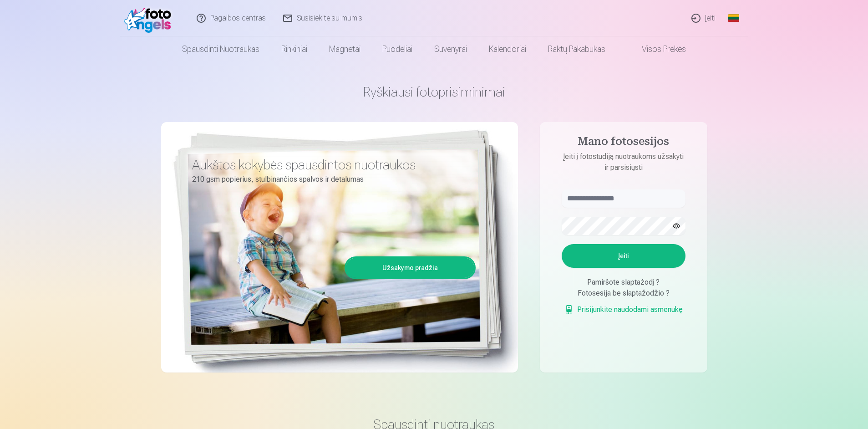 The height and width of the screenshot is (429, 868). Describe the element at coordinates (624, 143) in the screenshot. I see `h4: Mano fotosesijos` at that location.